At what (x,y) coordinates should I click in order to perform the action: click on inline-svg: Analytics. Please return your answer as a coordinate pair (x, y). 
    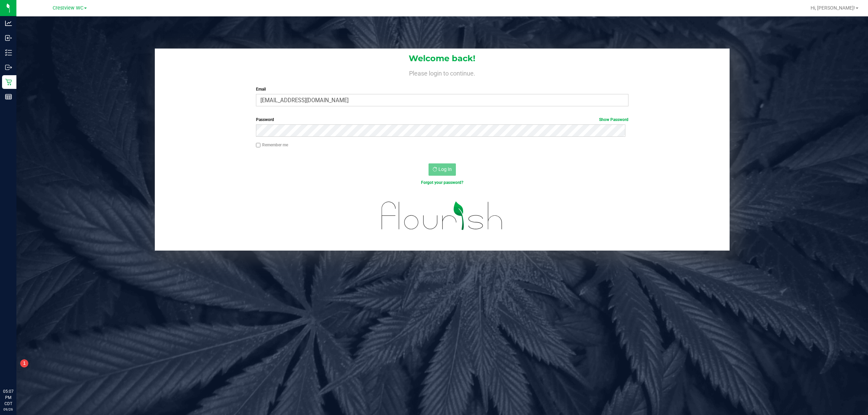
    Looking at the image, I should click on (8, 24).